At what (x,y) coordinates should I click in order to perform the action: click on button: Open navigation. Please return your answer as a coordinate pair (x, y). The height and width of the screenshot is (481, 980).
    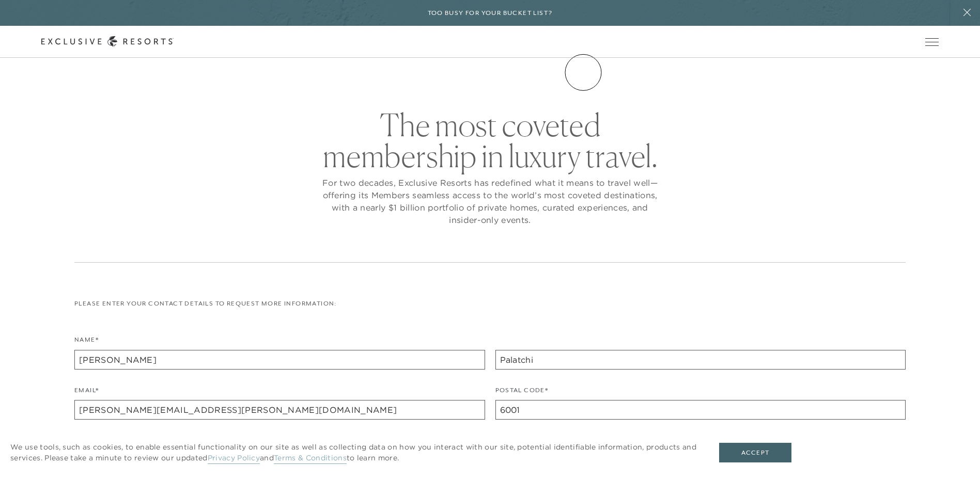
    Looking at the image, I should click on (932, 42).